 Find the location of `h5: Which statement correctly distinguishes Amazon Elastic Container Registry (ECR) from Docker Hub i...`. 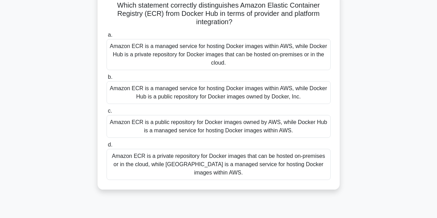

h5: Which statement correctly distinguishes Amazon Elastic Container Registry (ECR) from Docker Hub i... is located at coordinates (218, 14).